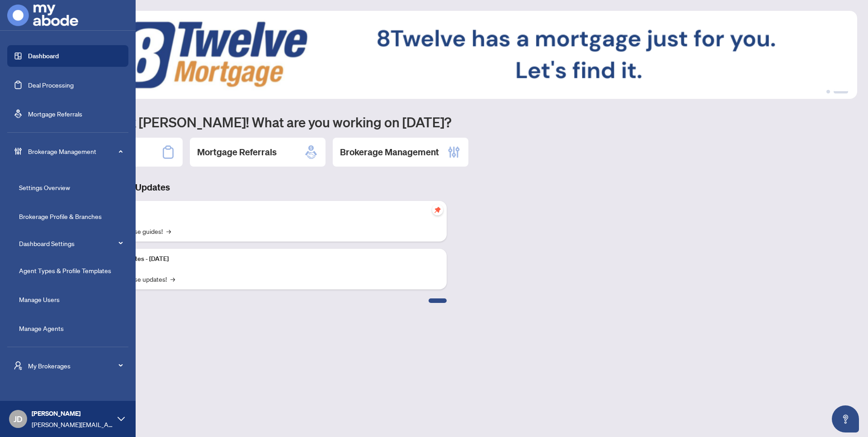 This screenshot has width=868, height=437. I want to click on button: 2, so click(841, 91).